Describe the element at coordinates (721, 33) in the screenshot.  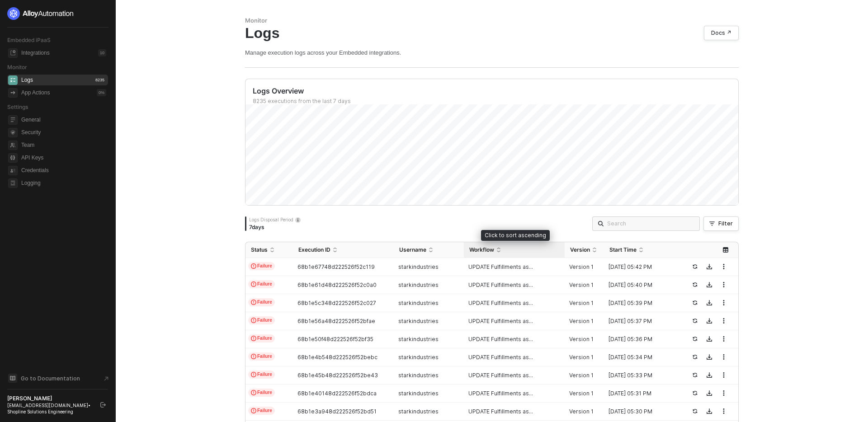
I see `div: Docs ↗` at that location.